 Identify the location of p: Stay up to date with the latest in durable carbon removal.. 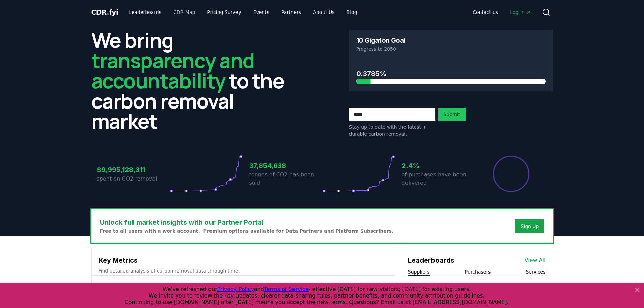
(393, 130).